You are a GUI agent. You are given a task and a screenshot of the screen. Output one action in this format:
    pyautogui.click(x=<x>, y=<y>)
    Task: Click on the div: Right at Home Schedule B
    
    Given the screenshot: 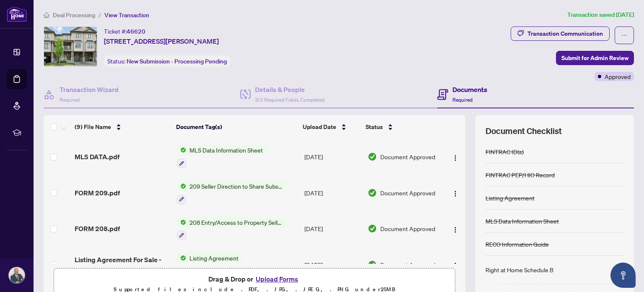 What is the action you would take?
    pyautogui.click(x=520, y=269)
    